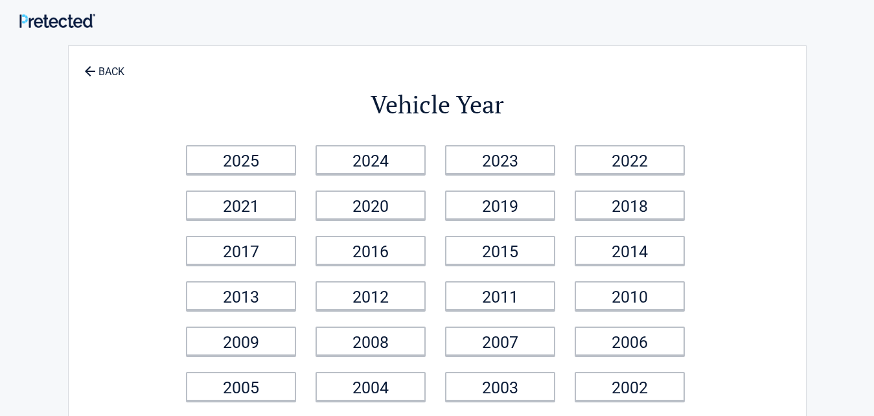  I want to click on a: 2020, so click(371, 205).